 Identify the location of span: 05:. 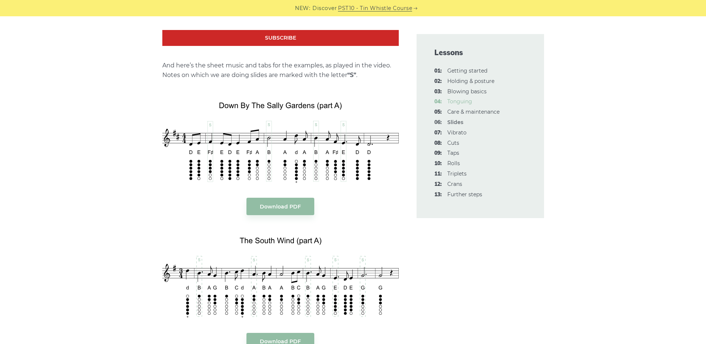
(438, 112).